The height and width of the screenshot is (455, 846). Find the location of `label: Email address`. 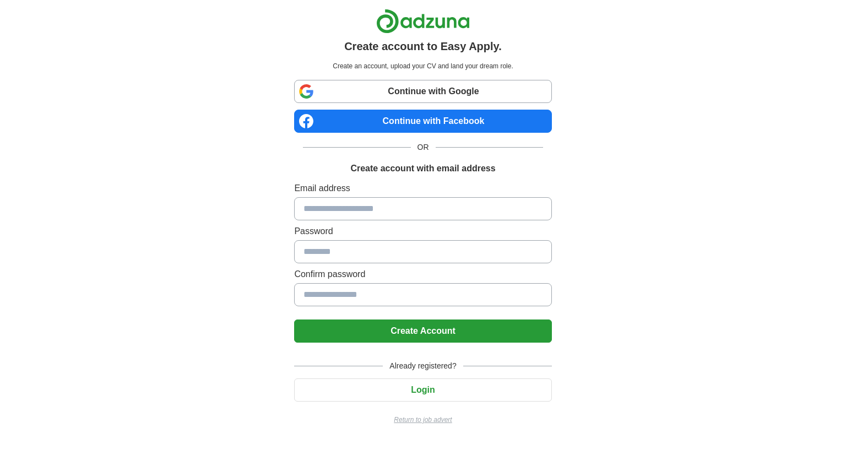

label: Email address is located at coordinates (423, 188).